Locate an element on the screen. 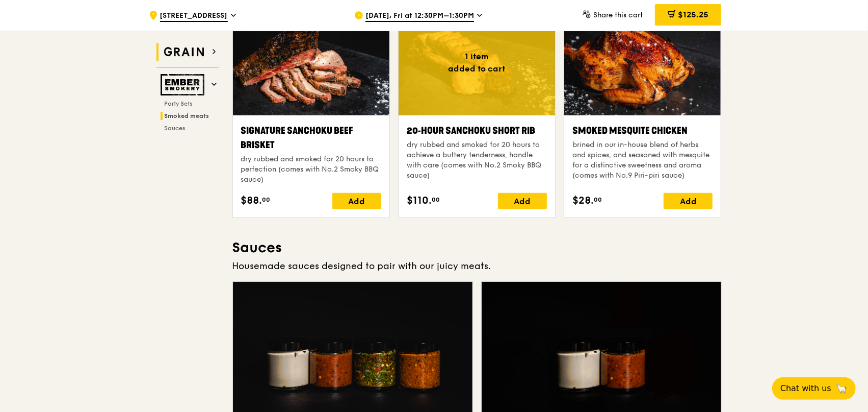 Image resolution: width=868 pixels, height=412 pixels. div: dry rubbed and smoked for 20 hours to perfection (comes with No.2 Smoky BBQ sauce) is located at coordinates (311, 170).